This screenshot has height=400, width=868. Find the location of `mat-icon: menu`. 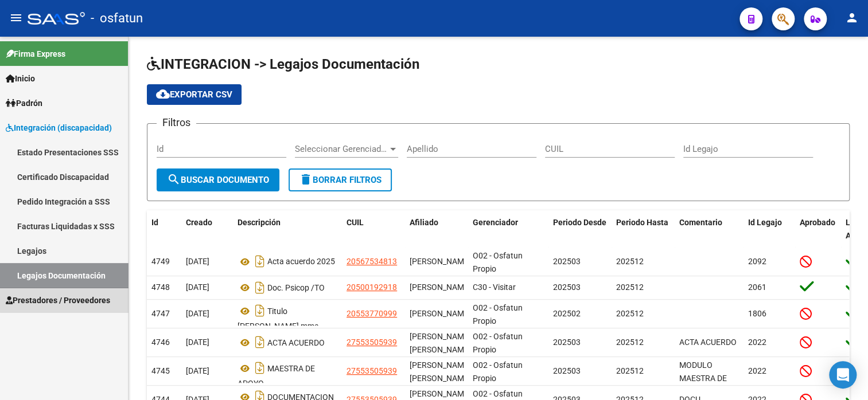

mat-icon: menu is located at coordinates (16, 18).